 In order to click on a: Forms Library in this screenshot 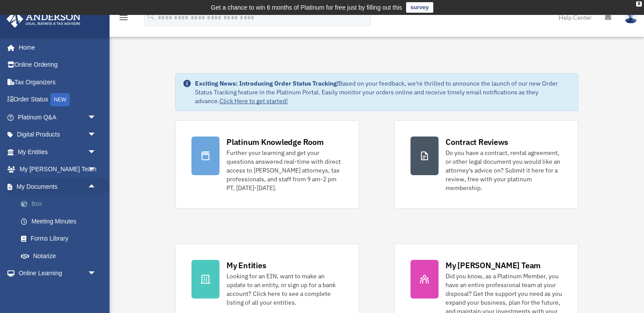, I will do `click(61, 239)`.